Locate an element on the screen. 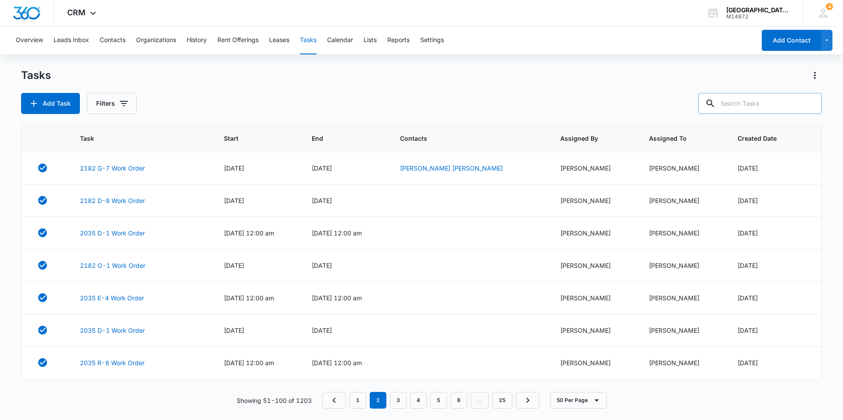 The width and height of the screenshot is (843, 420). button: Calendar is located at coordinates (340, 40).